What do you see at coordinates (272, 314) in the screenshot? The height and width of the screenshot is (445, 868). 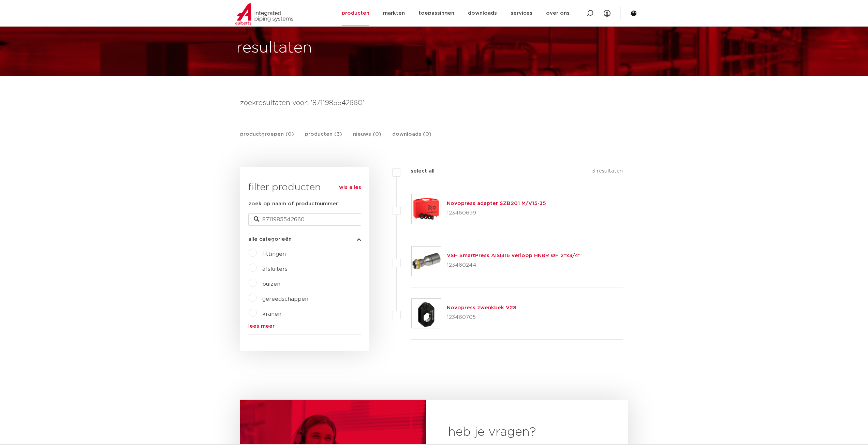 I see `a: kranen` at bounding box center [272, 314].